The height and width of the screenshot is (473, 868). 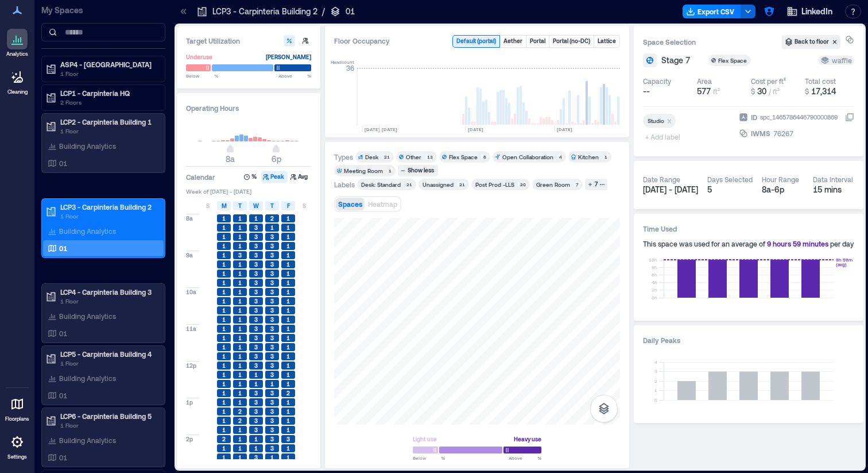 What do you see at coordinates (799, 117) in the screenshot?
I see `div: spc_1465786446790000869` at bounding box center [799, 117].